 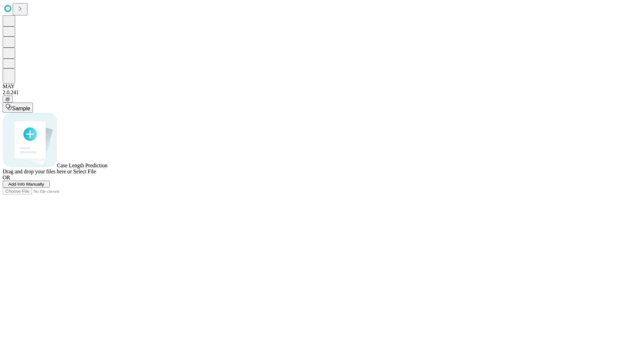 I want to click on span: Sample, so click(x=21, y=109).